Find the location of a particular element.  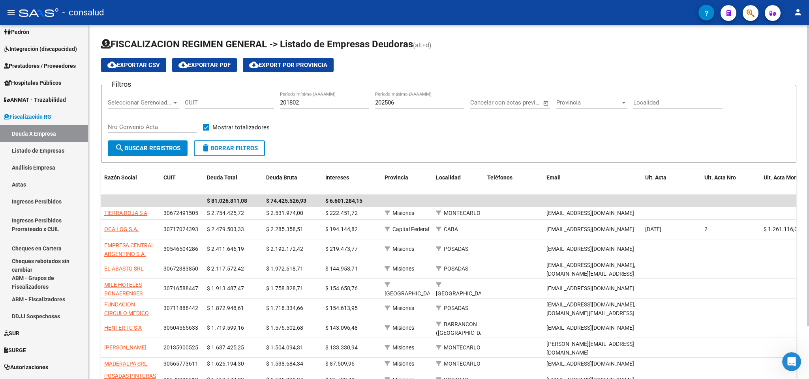

span: TIERRA ROJA S A is located at coordinates (126, 213).